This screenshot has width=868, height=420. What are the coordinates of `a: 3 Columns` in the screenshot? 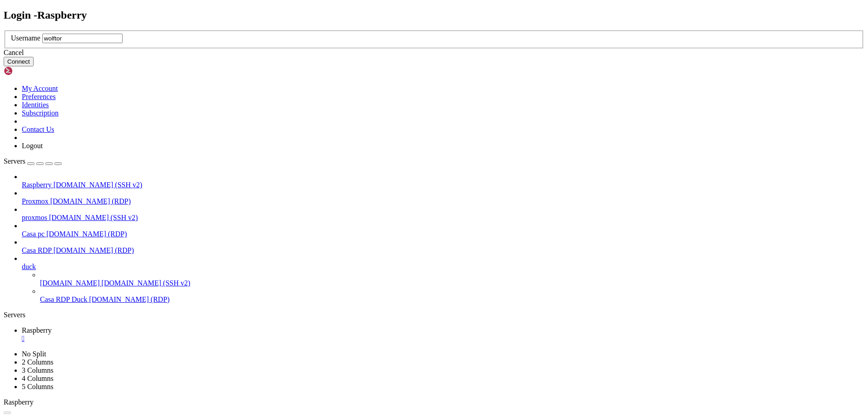 It's located at (38, 370).